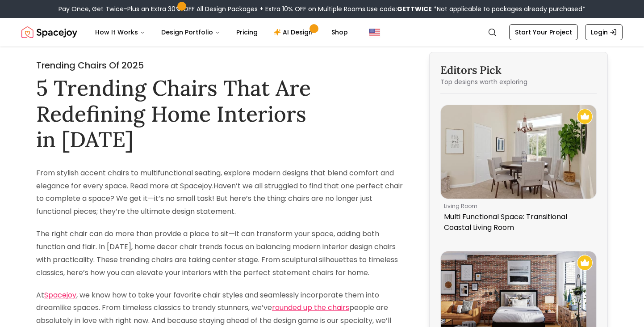 The image size is (644, 327). I want to click on button: How It Works, so click(120, 32).